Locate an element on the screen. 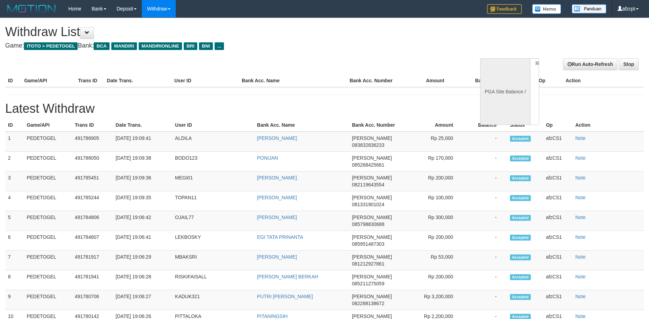  td: MEGI01 is located at coordinates (213, 181).